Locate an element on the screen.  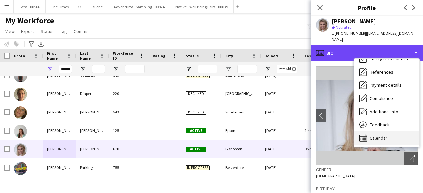
span: Emergency contacts is located at coordinates (390, 59).